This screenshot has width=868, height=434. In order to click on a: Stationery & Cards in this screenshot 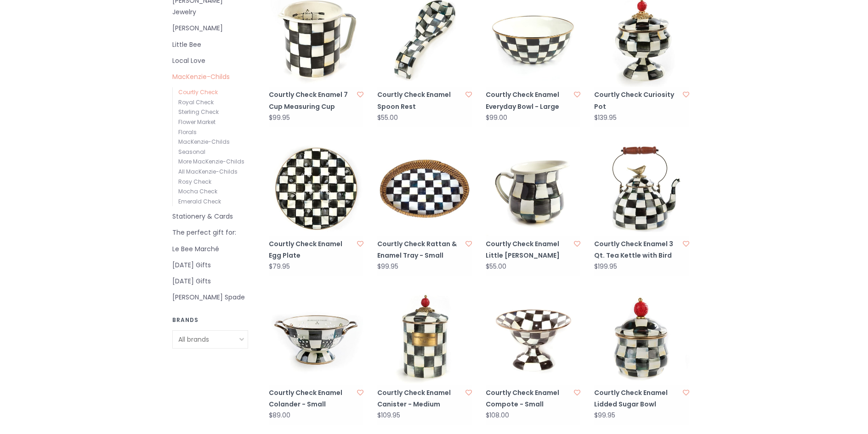, I will do `click(210, 216)`.